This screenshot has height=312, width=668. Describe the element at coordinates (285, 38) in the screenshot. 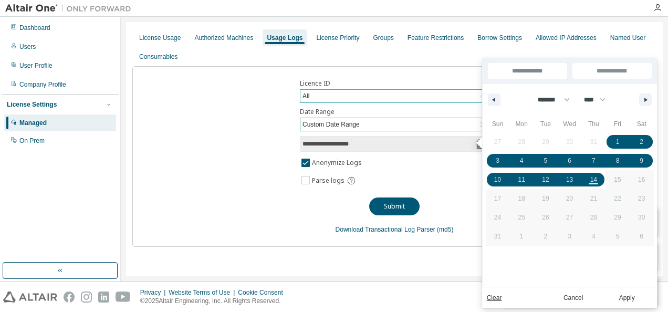

I see `div: Usage Logs` at that location.